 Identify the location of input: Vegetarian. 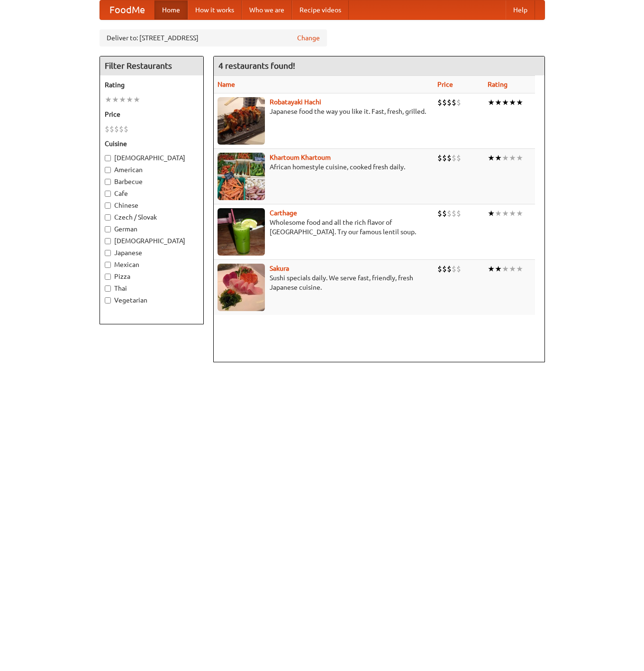
(108, 300).